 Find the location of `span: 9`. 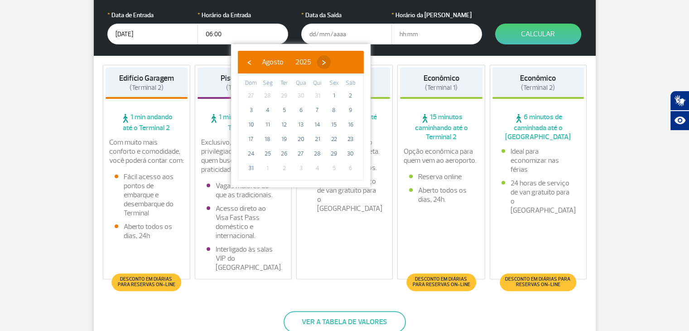

span: 9 is located at coordinates (351, 110).